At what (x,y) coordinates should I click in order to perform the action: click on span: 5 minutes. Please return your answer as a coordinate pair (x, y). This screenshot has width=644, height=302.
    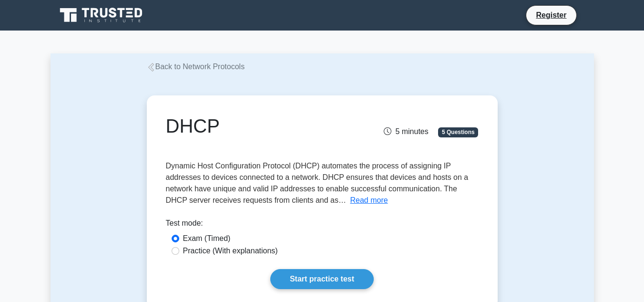
    Looking at the image, I should click on (406, 131).